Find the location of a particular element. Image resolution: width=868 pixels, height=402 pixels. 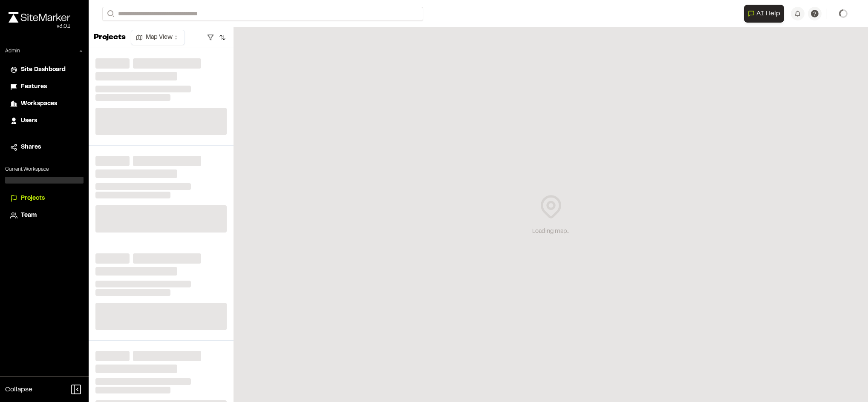

span: Shares is located at coordinates (31, 148).